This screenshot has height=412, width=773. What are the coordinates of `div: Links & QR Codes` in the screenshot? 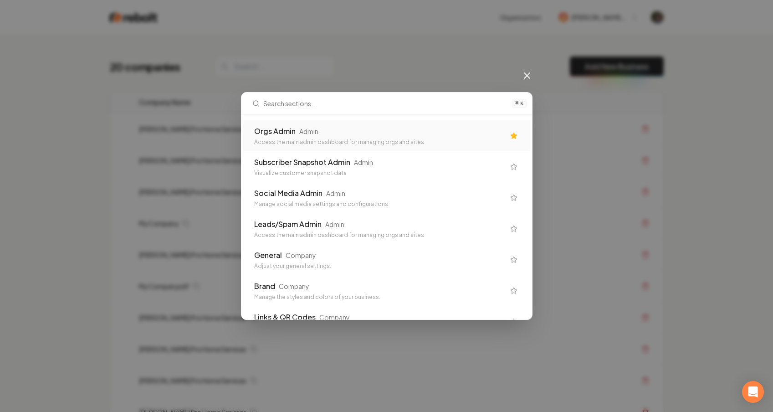 It's located at (285, 317).